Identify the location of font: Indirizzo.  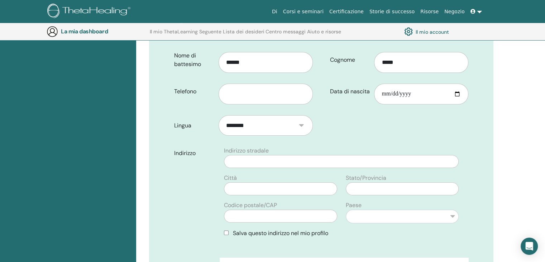
(185, 153).